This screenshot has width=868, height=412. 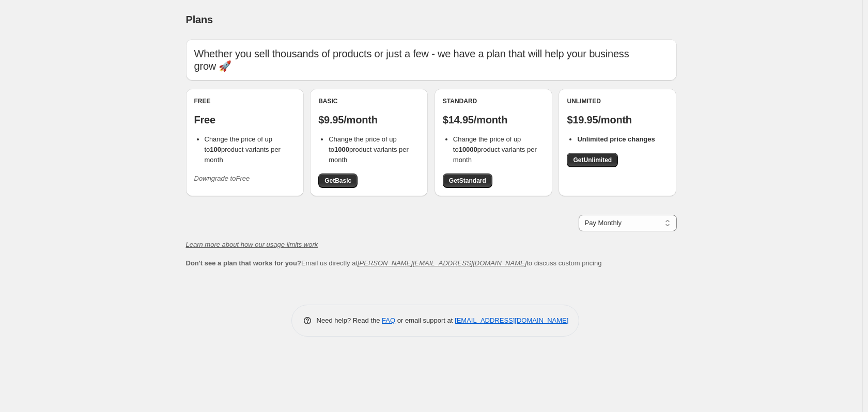 I want to click on b: 1000, so click(x=342, y=150).